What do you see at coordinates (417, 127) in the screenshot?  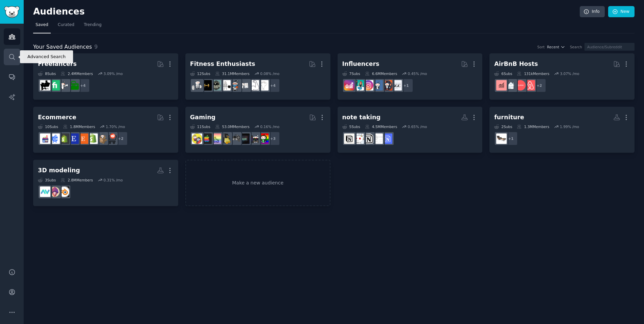 I see `div: 0.65 % /mo` at bounding box center [417, 127].